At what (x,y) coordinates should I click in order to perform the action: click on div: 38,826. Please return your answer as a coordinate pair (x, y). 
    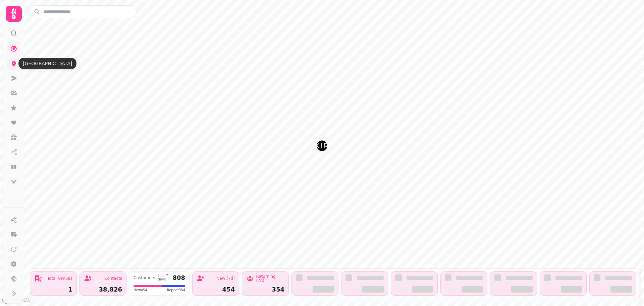
    Looking at the image, I should click on (103, 289).